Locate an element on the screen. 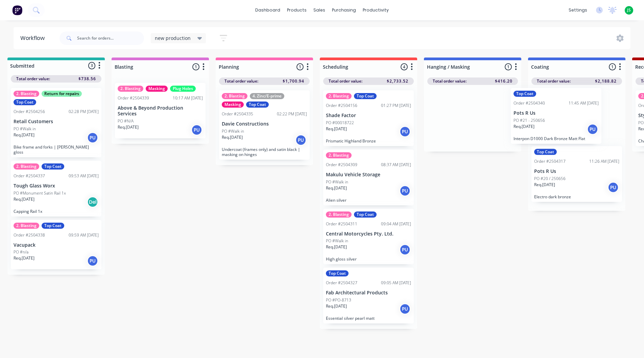 The height and width of the screenshot is (358, 644). div: purchasing is located at coordinates (344, 10).